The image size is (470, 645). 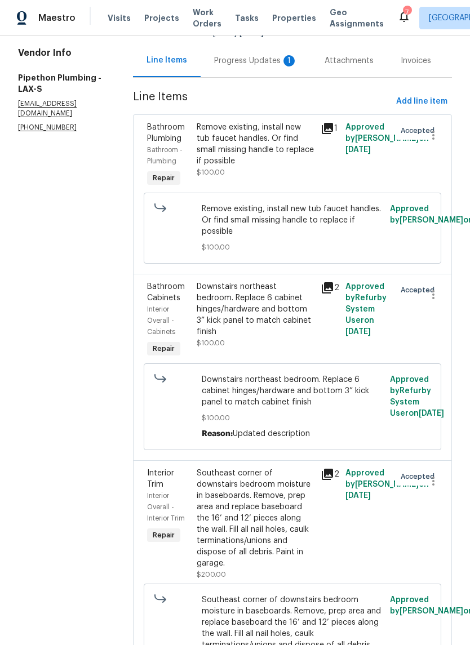 I want to click on span: Updated description, so click(x=271, y=434).